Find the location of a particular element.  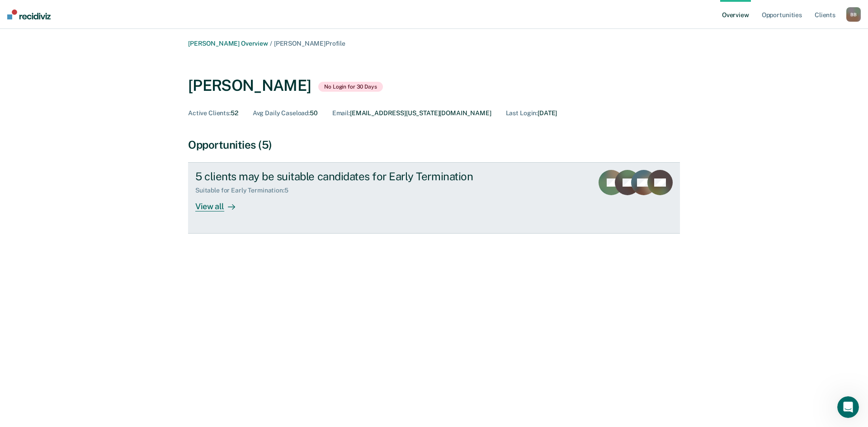

div: B B is located at coordinates (854, 14).